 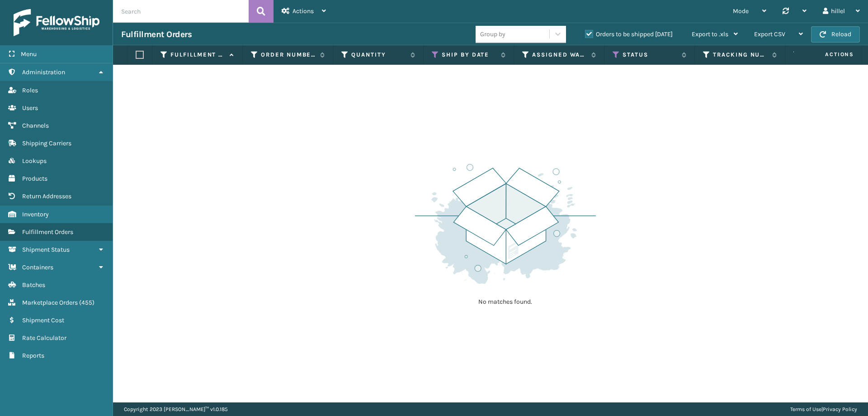 I want to click on span: Inventory, so click(x=36, y=214).